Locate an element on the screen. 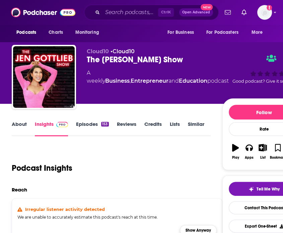 Image resolution: width=283 pixels, height=233 pixels. span: Podcasts is located at coordinates (26, 32).